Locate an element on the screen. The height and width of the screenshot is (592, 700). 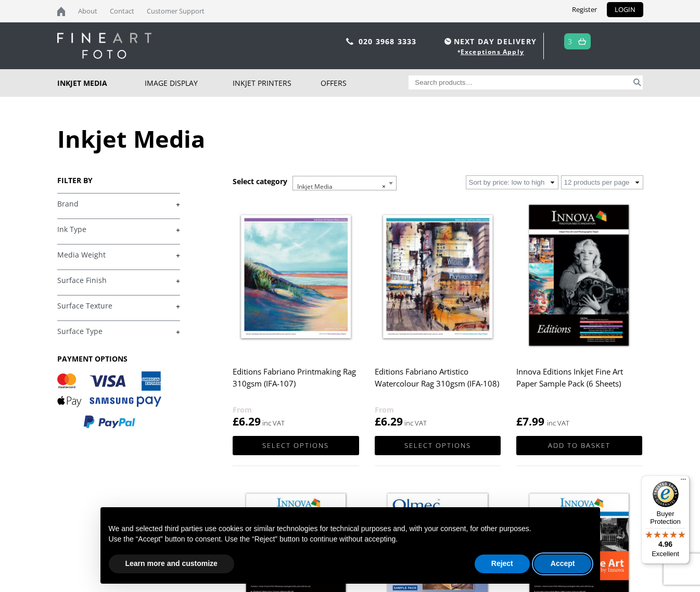
button: Search is located at coordinates (637, 82).